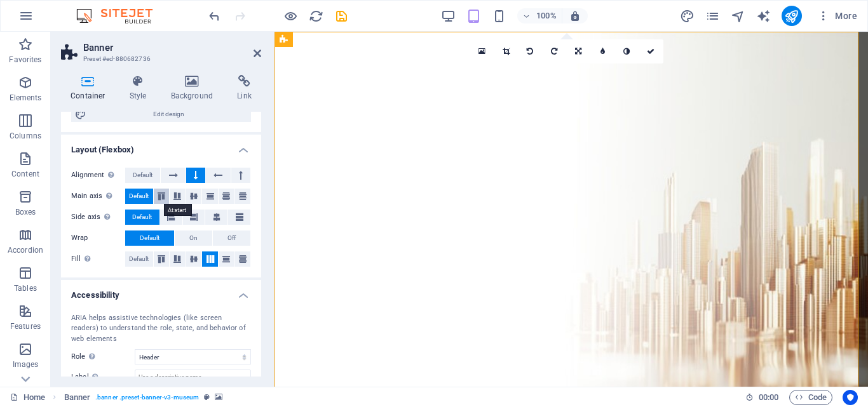 The width and height of the screenshot is (868, 407). Describe the element at coordinates (539, 16) in the screenshot. I see `button: 100%` at that location.